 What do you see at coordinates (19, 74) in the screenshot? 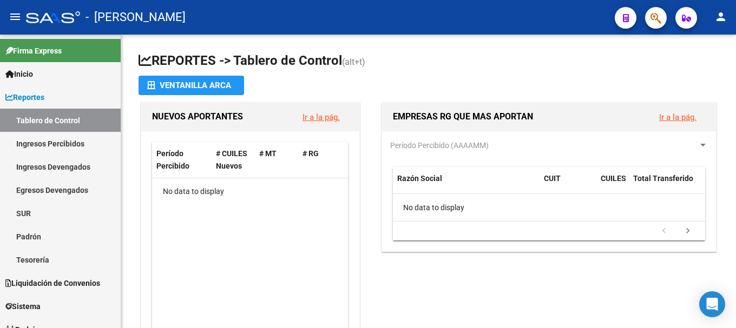
I see `span: Inicio` at bounding box center [19, 74].